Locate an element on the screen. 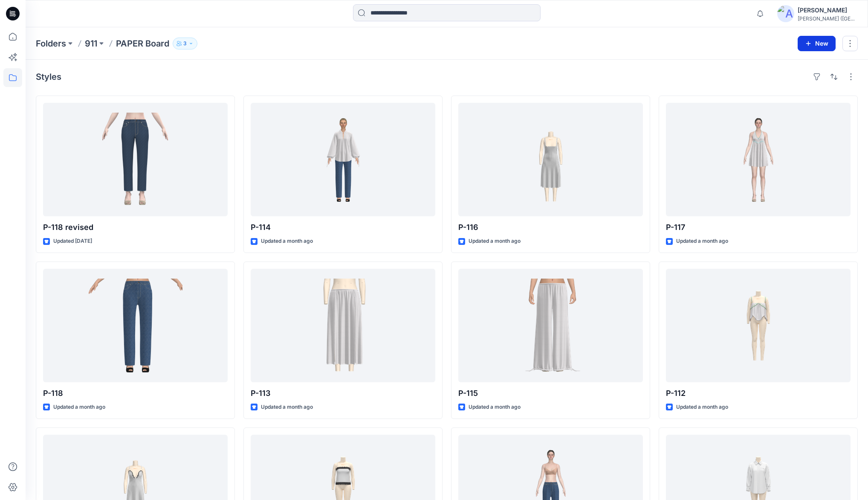  p: Folders is located at coordinates (51, 43).